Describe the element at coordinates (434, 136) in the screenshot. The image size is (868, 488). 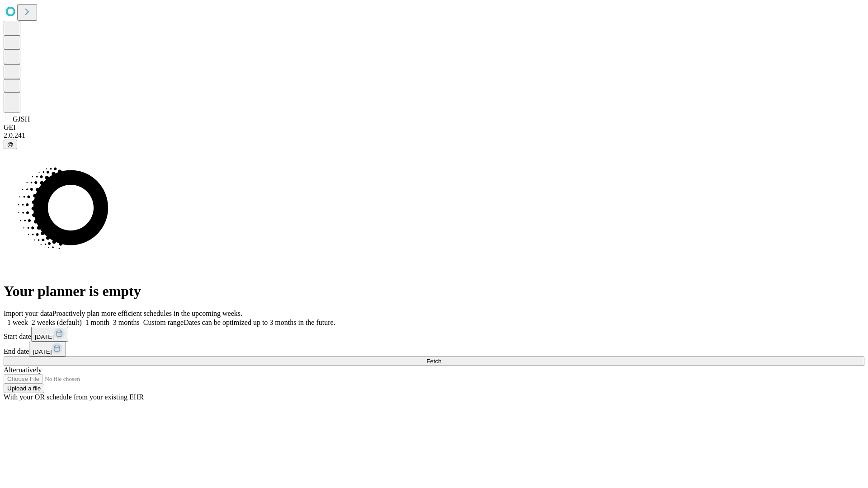
I see `div: 2.0.241` at that location.